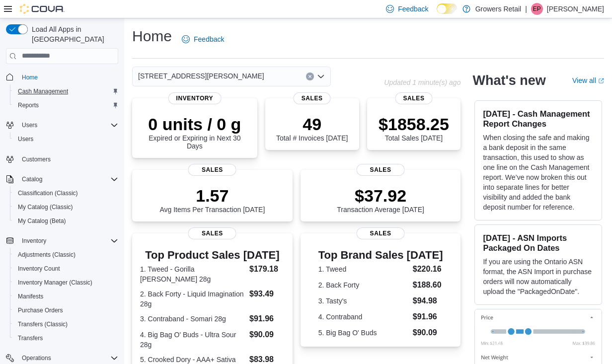 Image resolution: width=612 pixels, height=364 pixels. I want to click on a: Classification (Classic), so click(47, 193).